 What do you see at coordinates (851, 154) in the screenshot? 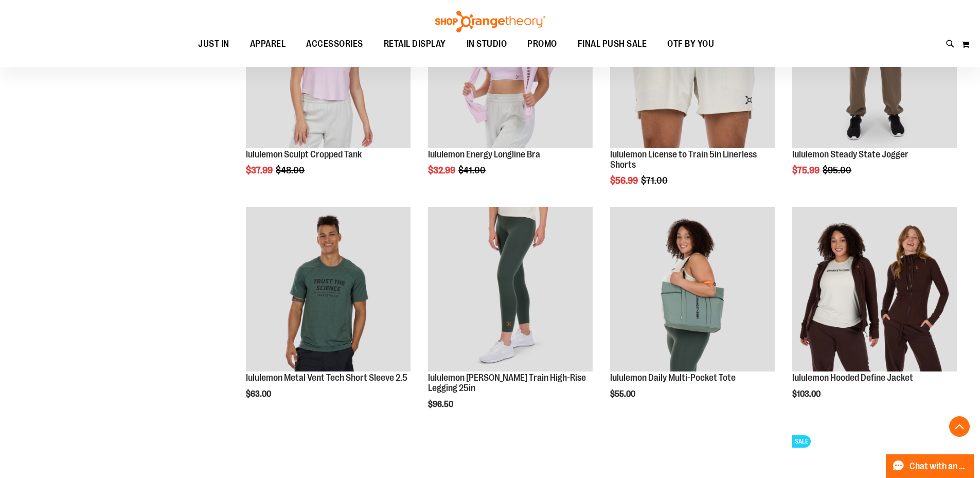
I see `a: lululemon Steady State Jogger` at bounding box center [851, 154].